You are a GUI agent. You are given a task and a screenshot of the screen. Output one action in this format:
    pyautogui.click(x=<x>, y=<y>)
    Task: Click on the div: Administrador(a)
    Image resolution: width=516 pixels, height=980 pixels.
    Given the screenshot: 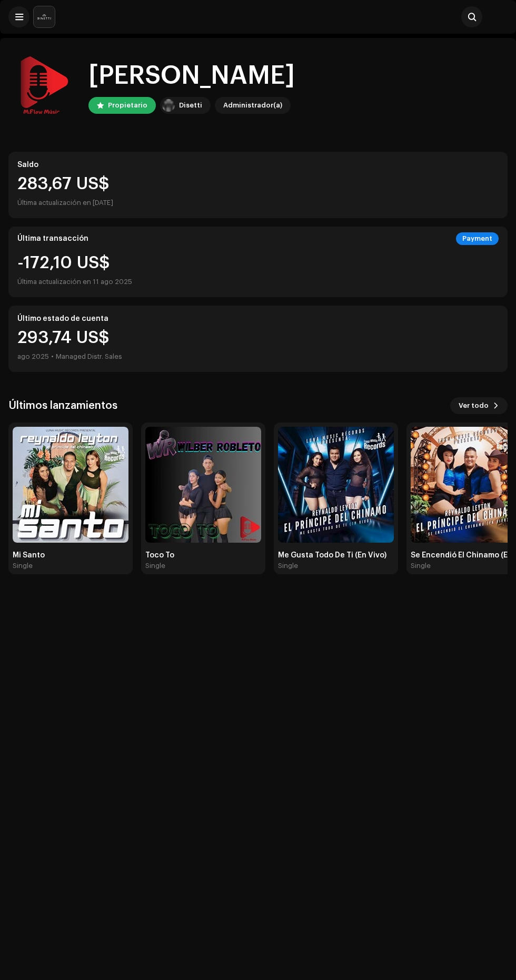 What is the action you would take?
    pyautogui.click(x=253, y=105)
    